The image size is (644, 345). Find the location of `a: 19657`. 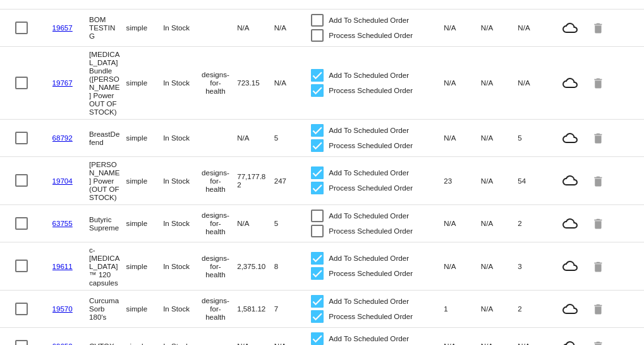

a: 19657 is located at coordinates (63, 27).